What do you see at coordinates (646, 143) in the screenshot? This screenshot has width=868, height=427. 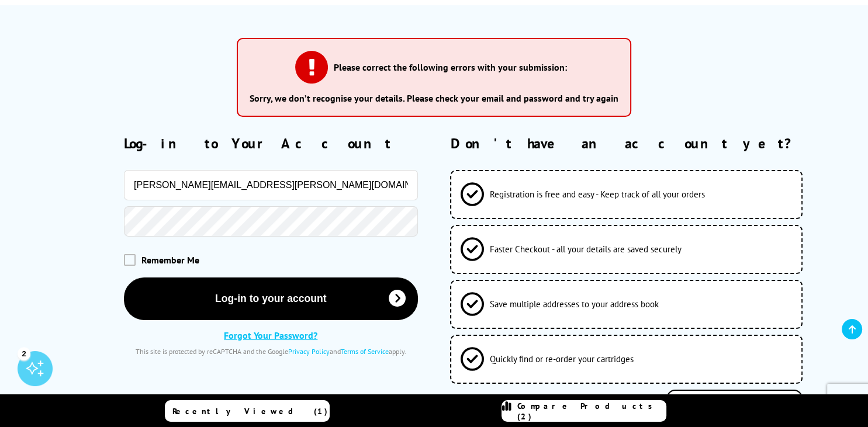 I see `h2: Don't have an account yet?` at bounding box center [646, 143].